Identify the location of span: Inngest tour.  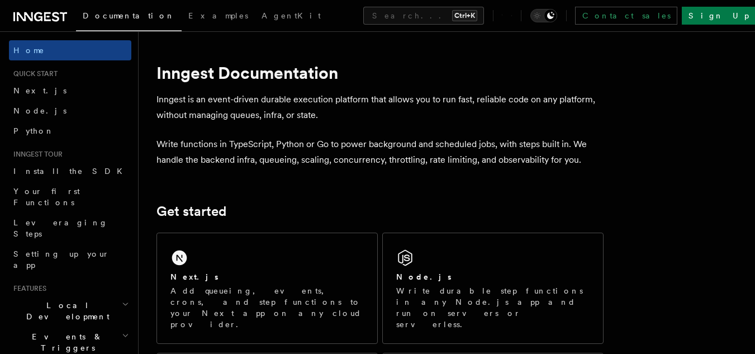
(36, 154).